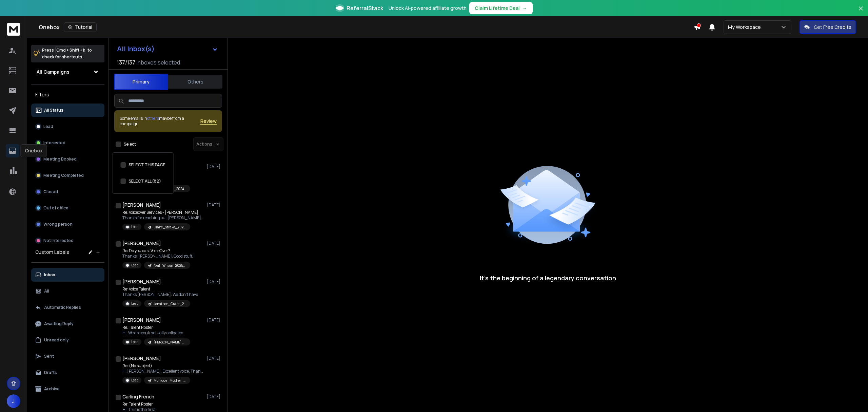  What do you see at coordinates (60, 159) in the screenshot?
I see `p: Meeting Booked` at bounding box center [60, 159].